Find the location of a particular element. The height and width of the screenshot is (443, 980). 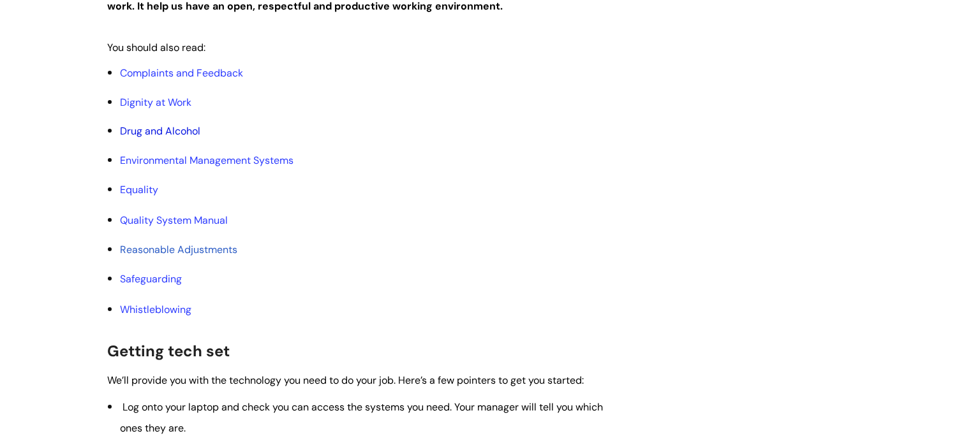

span: We’ll provide you with the technology you need to do your job. Here’s a few pointers to get you s... is located at coordinates (345, 380).